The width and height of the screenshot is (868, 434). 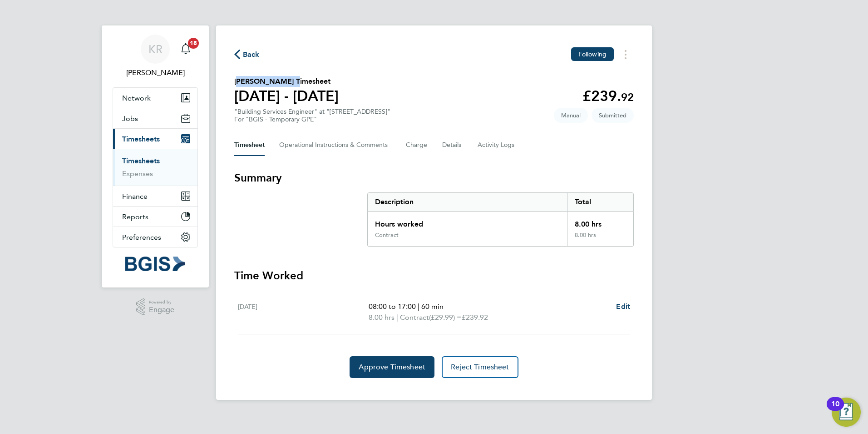 I want to click on div: Description, so click(x=467, y=202).